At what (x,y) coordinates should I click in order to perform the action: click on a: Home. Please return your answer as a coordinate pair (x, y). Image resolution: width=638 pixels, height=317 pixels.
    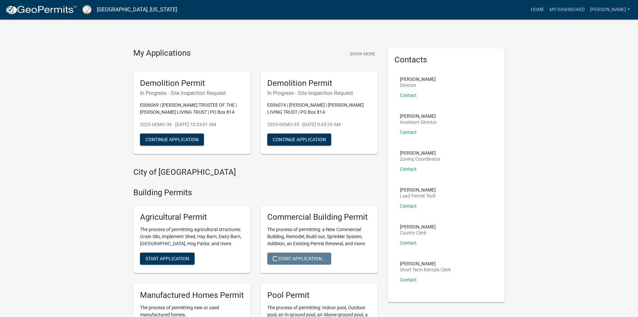
    Looking at the image, I should click on (538, 10).